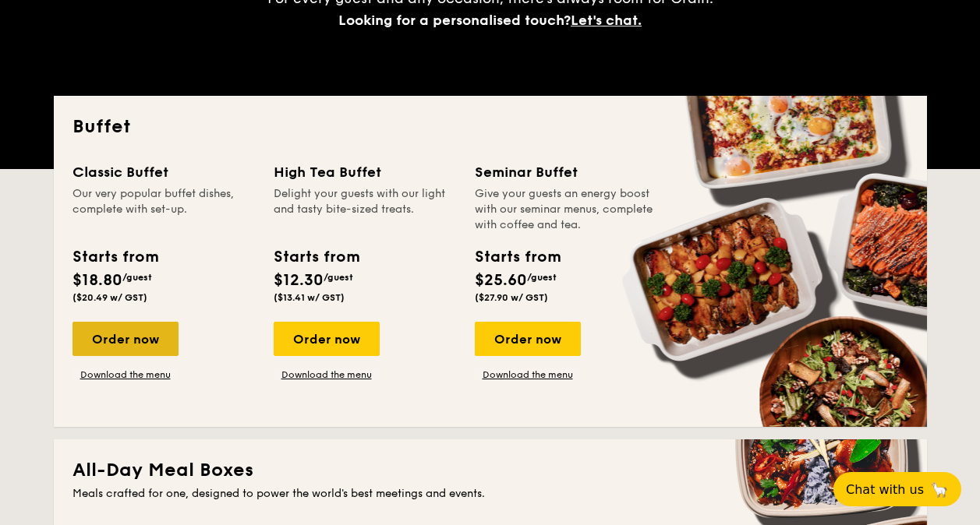  Describe the element at coordinates (512, 298) in the screenshot. I see `span: ($27.90 w/ GST)` at that location.